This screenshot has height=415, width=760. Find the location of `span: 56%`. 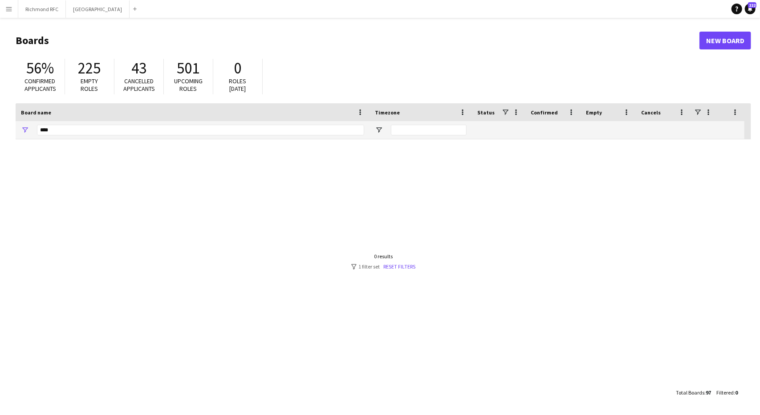

span: 56% is located at coordinates (40, 68).